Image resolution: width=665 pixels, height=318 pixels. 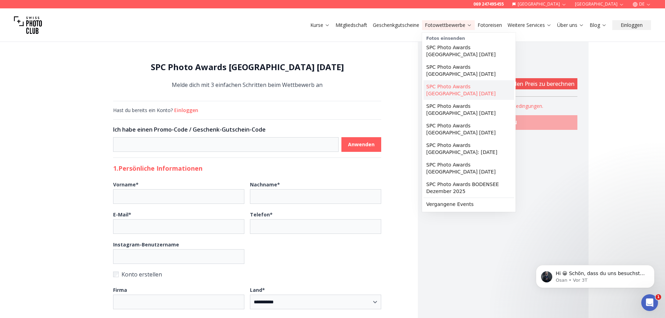 I want to click on div: Melde dich mit 3 einfachen Schritten beim Wettbewerb an, so click(x=247, y=75).